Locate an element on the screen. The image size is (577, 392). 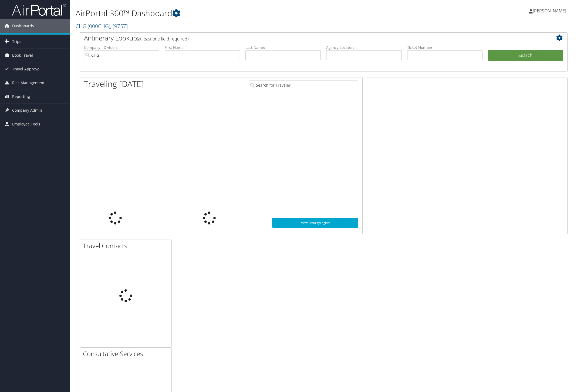
span: Trips is located at coordinates (17, 41).